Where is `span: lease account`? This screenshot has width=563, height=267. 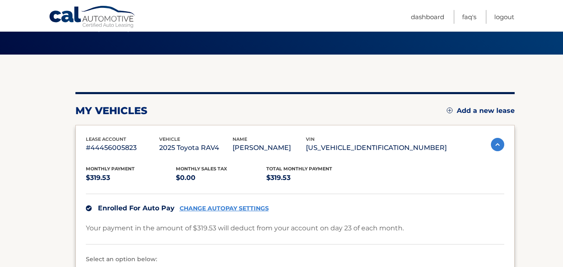 span: lease account is located at coordinates (106, 139).